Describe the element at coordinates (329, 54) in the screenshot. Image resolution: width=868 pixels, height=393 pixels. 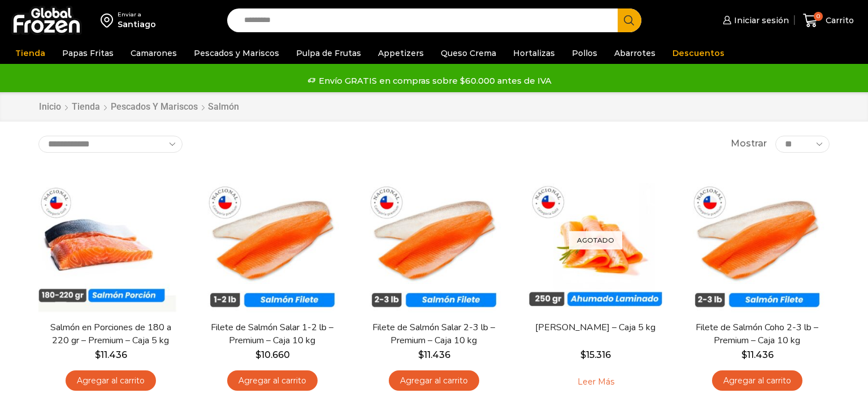
I see `a: Pulpa de Frutas` at that location.